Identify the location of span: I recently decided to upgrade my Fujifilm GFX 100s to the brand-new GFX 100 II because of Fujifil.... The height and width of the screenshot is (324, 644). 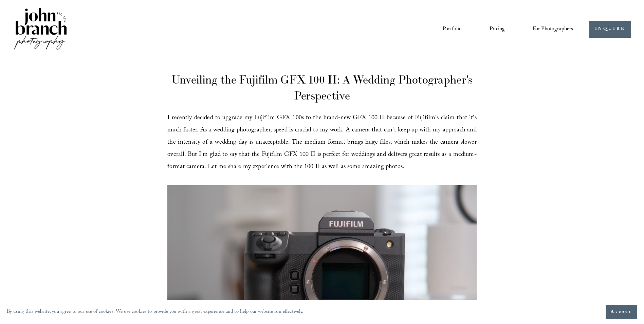
(322, 143).